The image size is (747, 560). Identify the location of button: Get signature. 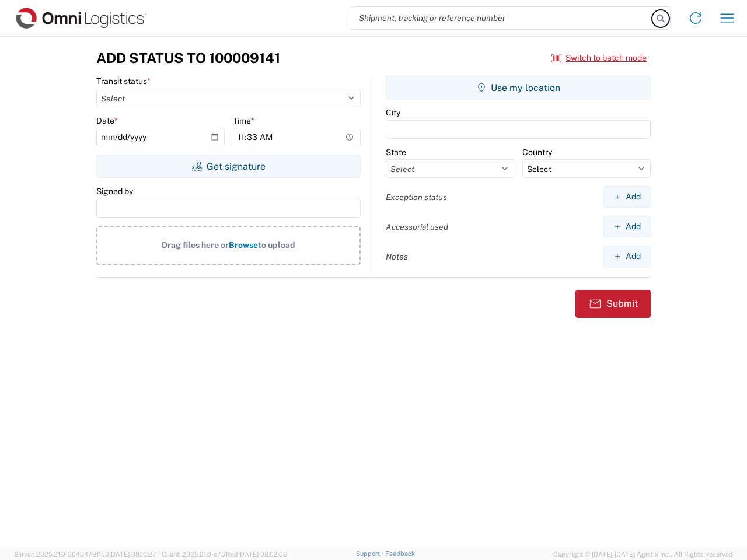
(228, 166).